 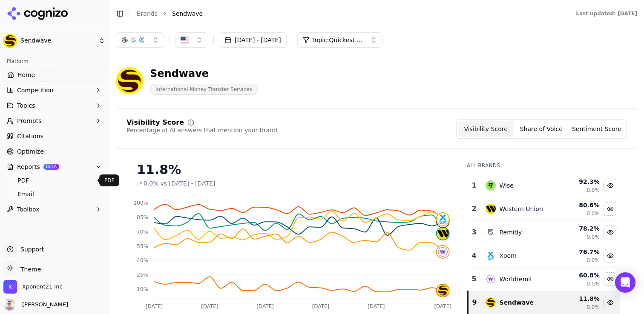 What do you see at coordinates (54, 61) in the screenshot?
I see `div: Platform` at bounding box center [54, 61].